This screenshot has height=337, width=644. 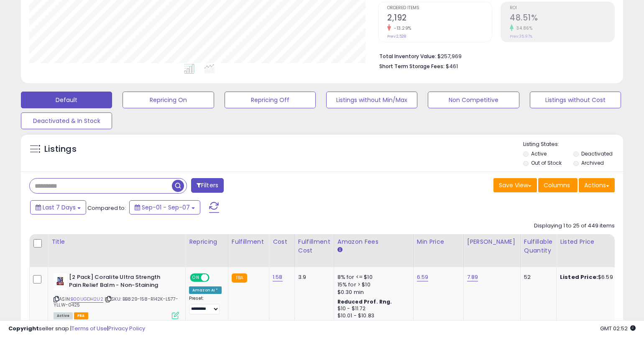 What do you see at coordinates (340, 250) in the screenshot?
I see `small: Amazon Fees.` at bounding box center [340, 250].